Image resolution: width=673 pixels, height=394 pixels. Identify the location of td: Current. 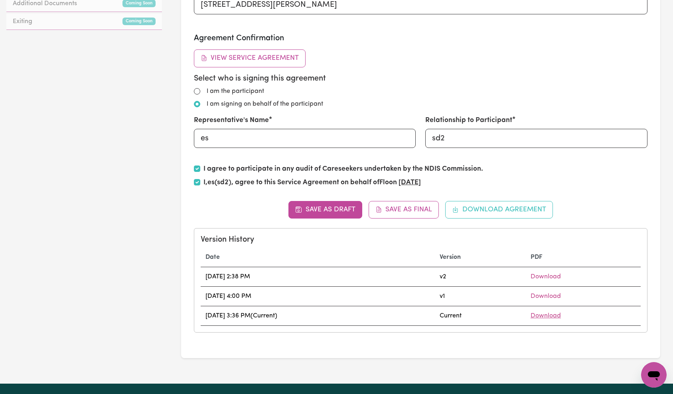
(480, 316).